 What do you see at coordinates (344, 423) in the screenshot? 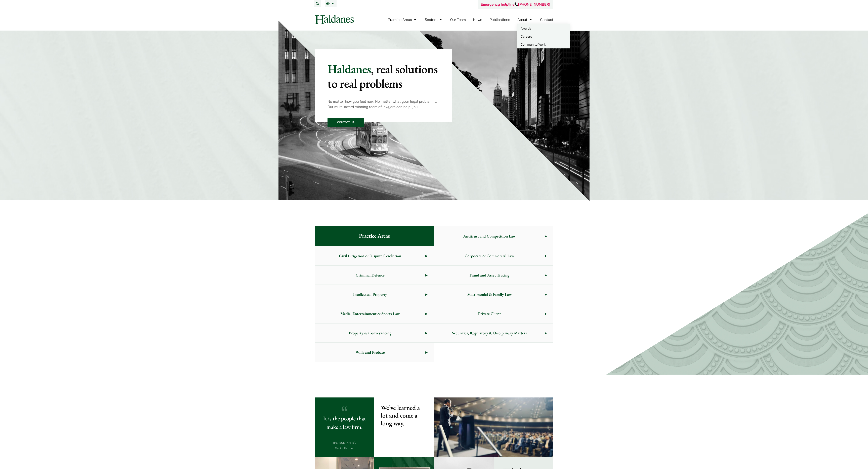
I see `p: It is the people that make a law firm.` at bounding box center [344, 423].